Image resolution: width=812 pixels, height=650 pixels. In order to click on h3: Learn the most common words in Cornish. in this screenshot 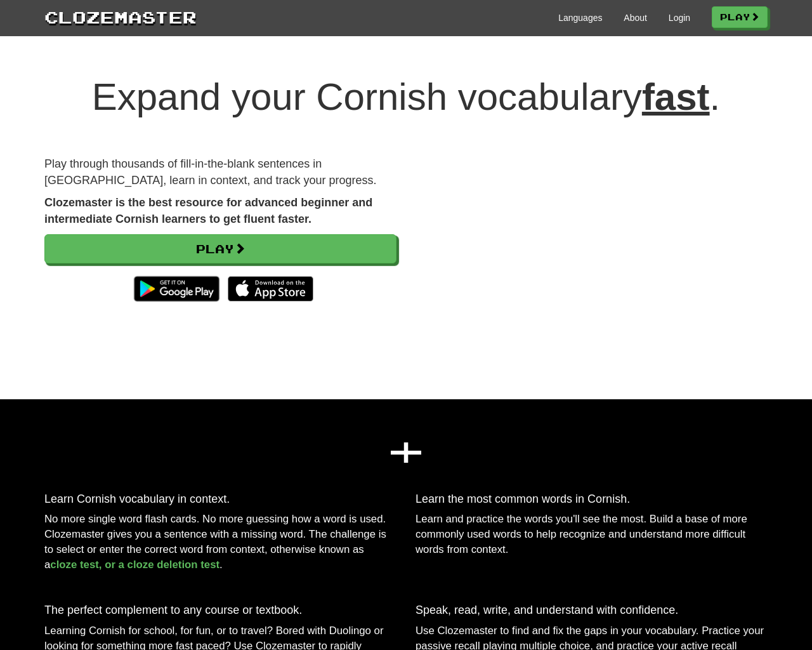, I will do `click(591, 500)`.